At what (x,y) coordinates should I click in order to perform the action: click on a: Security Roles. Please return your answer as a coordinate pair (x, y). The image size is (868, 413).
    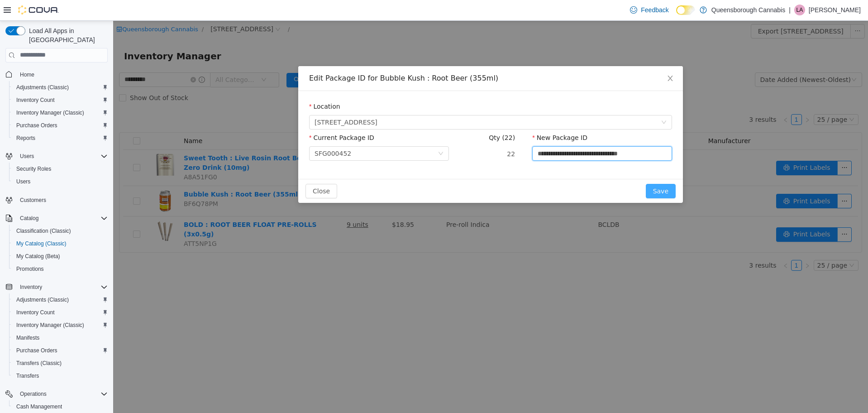
    Looking at the image, I should click on (34, 169).